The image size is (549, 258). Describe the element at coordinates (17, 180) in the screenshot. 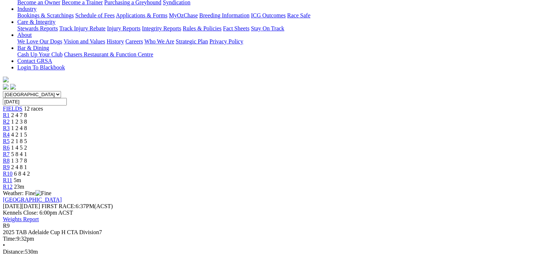

I see `span: 5m` at that location.